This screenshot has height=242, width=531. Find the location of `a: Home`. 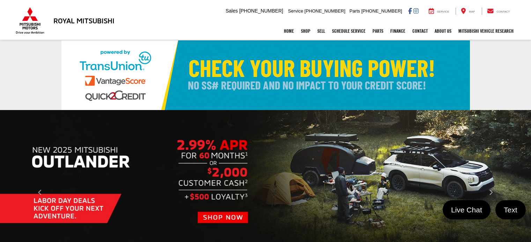

a: Home is located at coordinates (289, 31).